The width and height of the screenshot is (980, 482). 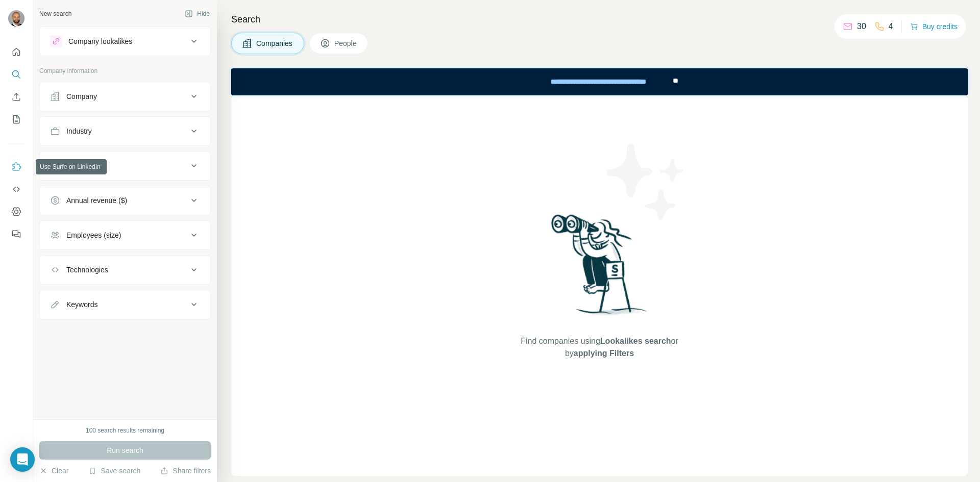 What do you see at coordinates (599, 268) in the screenshot?
I see `img: Surfe Illustration - Woman searching with binoculars` at bounding box center [599, 268].